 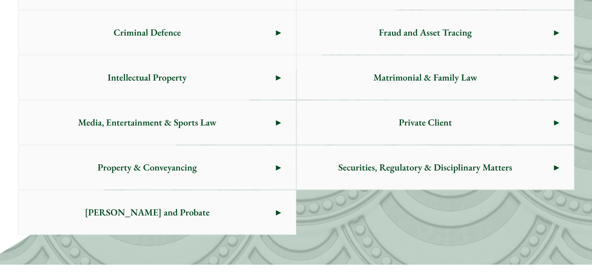 I want to click on span: Fraud and Asset Tracing, so click(x=426, y=32).